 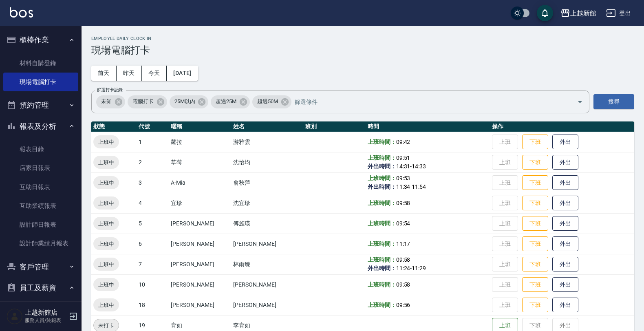 I want to click on th: 姓名, so click(x=268, y=127).